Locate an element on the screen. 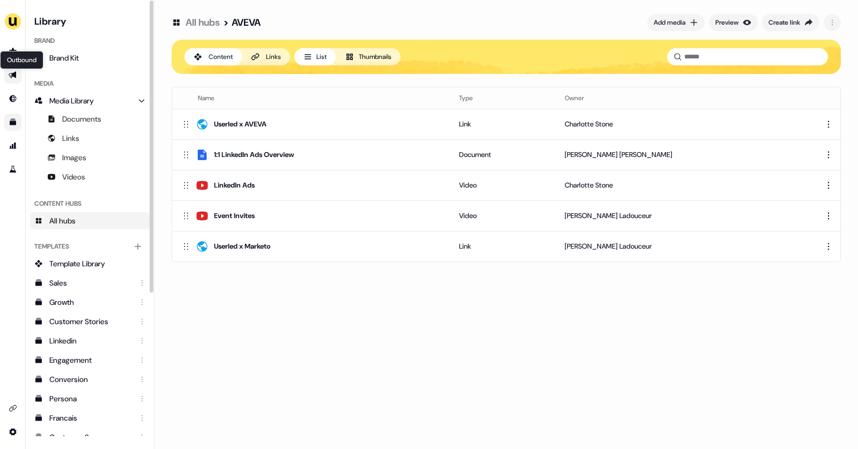  button: Thumbnails is located at coordinates (368, 57).